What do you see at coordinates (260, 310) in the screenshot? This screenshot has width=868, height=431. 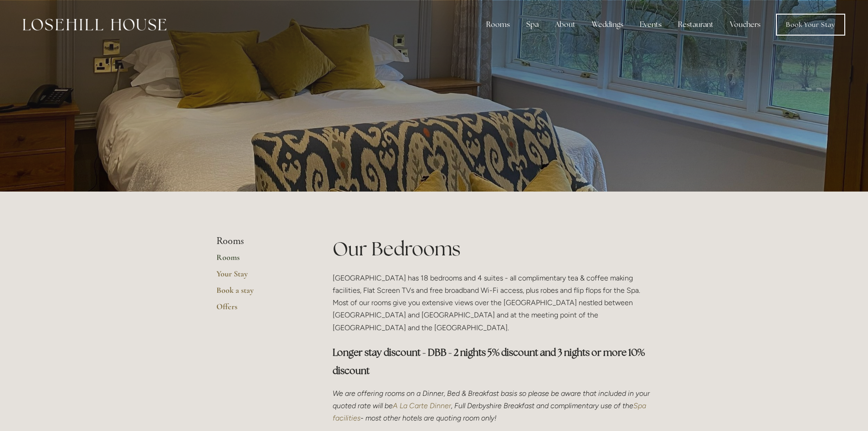 I see `a: Offers` at bounding box center [260, 310].